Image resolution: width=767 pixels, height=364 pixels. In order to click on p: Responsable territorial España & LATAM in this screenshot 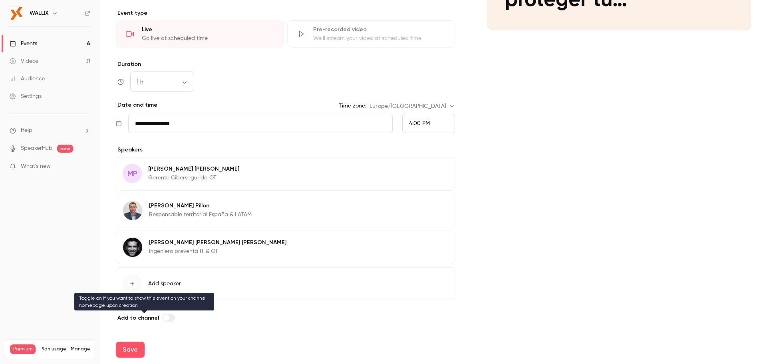, I will do `click(200, 215)`.